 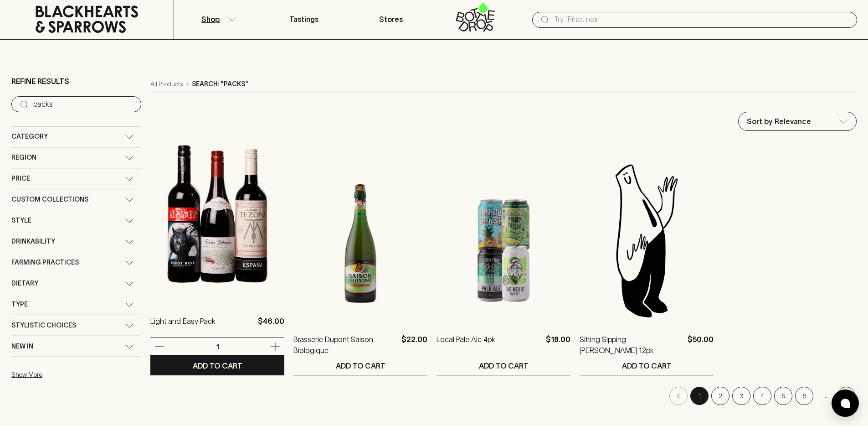 I want to click on a: Brasserie Dupont Saison Biologique, so click(x=346, y=345).